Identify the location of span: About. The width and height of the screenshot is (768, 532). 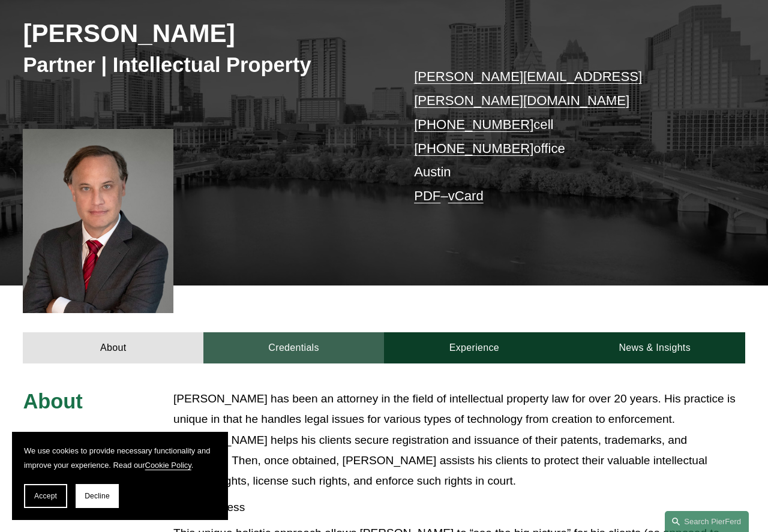
(53, 402).